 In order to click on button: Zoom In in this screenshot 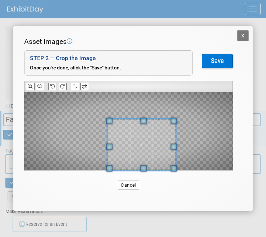, I will do `click(30, 86)`.